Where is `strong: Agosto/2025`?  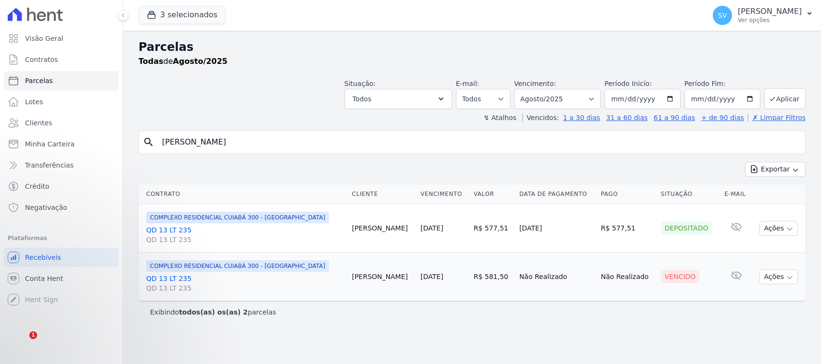 strong: Agosto/2025 is located at coordinates (200, 61).